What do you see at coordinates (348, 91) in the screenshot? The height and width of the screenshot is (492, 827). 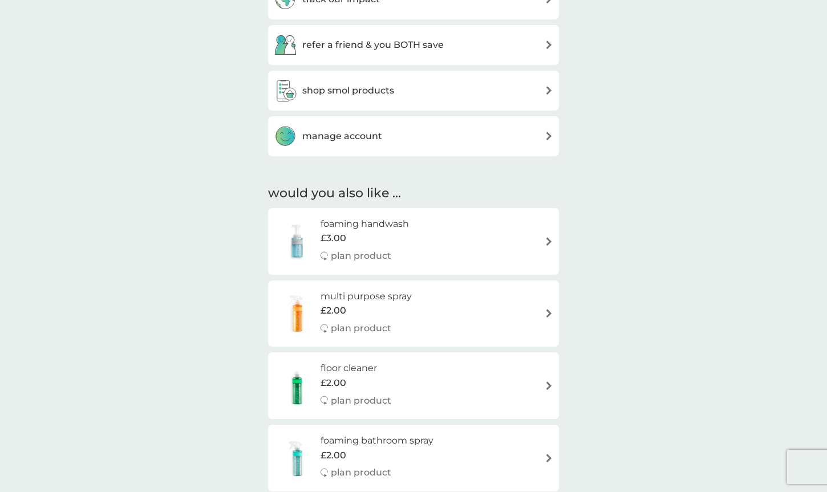 I see `h3: shop smol products` at bounding box center [348, 91].